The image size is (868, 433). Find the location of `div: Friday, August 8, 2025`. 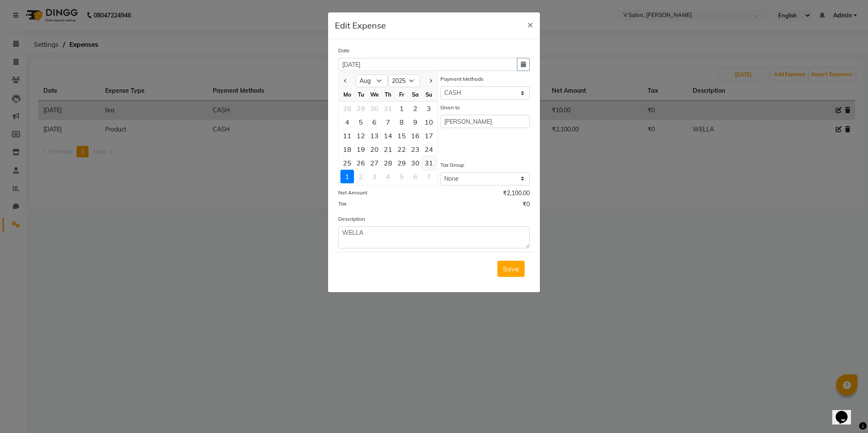

div: Friday, August 8, 2025 is located at coordinates (402, 122).